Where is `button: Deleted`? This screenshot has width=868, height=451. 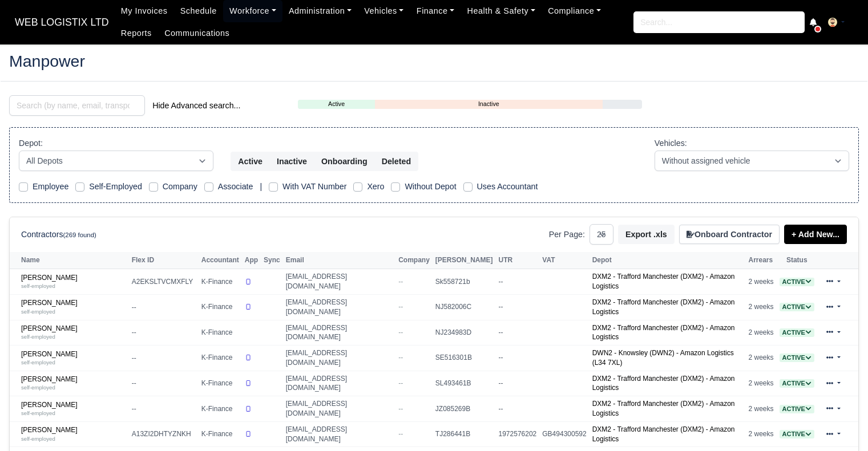
button: Deleted is located at coordinates (396, 161).